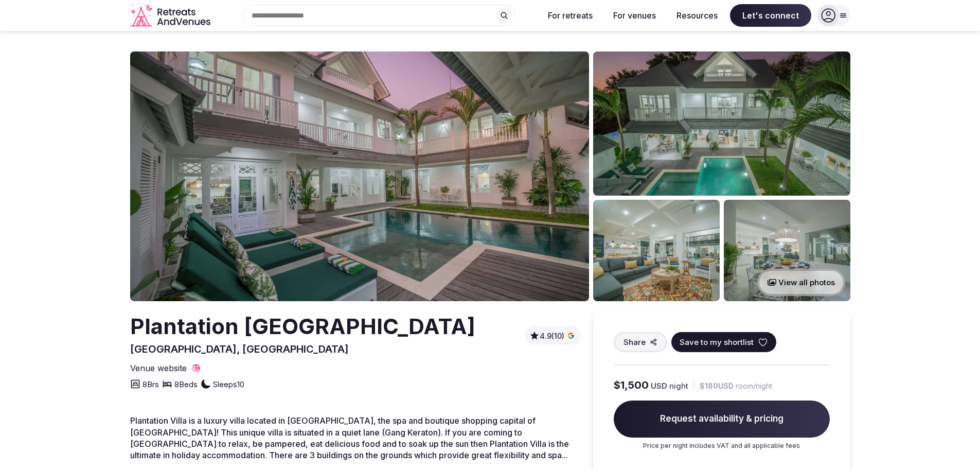  What do you see at coordinates (679, 386) in the screenshot?
I see `span: night` at bounding box center [679, 386].